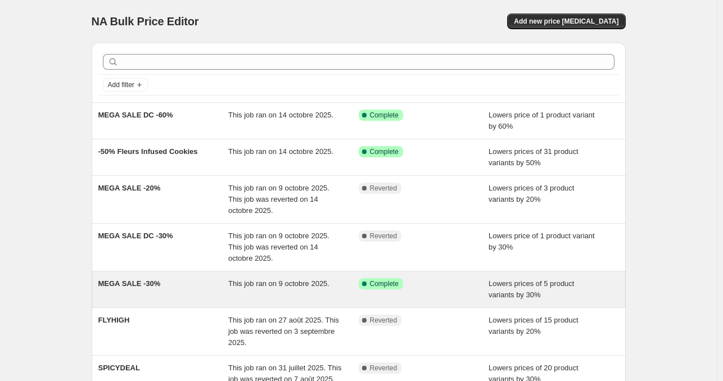  I want to click on span: This job ran on 27 août 2025. This job was reverted on 3 septembre 2025., so click(283, 331).